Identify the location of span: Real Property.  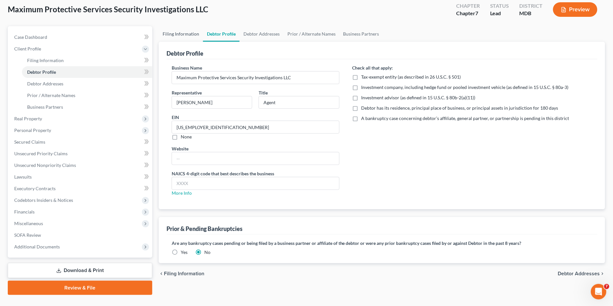
(28, 118).